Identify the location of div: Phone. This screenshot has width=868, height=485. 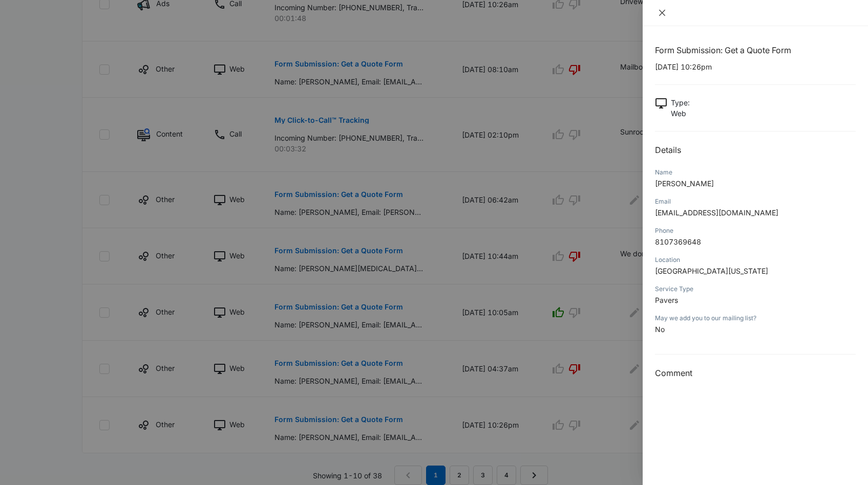
(755, 231).